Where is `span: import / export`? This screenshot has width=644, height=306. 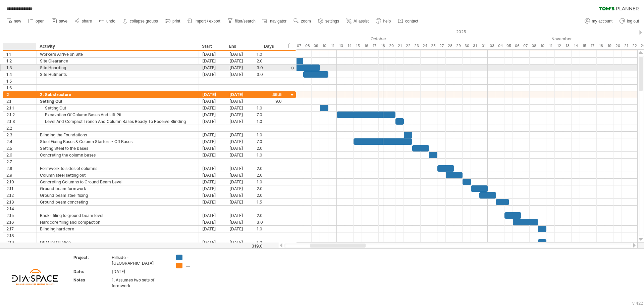 span: import / export is located at coordinates (207, 21).